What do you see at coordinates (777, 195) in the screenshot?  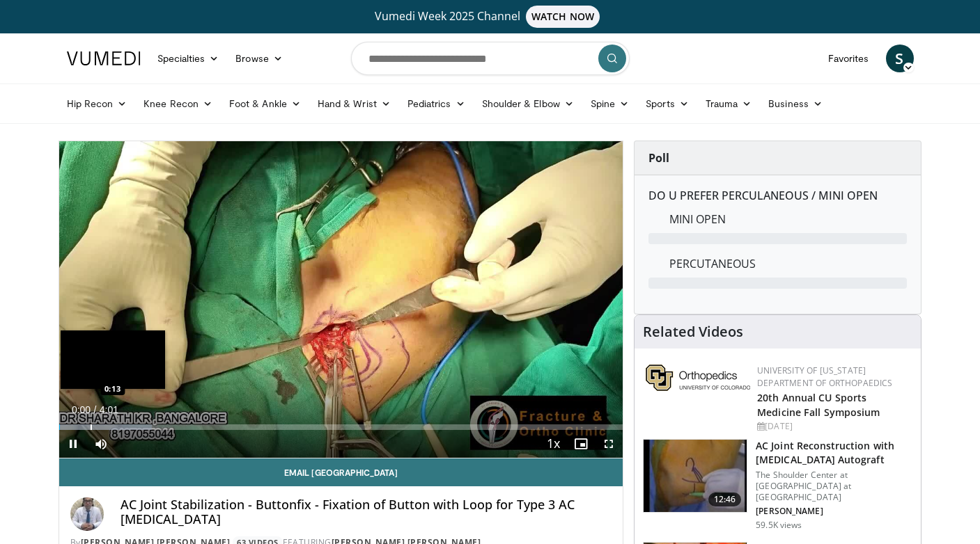 I see `h6: DO U PREFER PERCULANEOUS / MINI OPEN` at bounding box center [777, 195].